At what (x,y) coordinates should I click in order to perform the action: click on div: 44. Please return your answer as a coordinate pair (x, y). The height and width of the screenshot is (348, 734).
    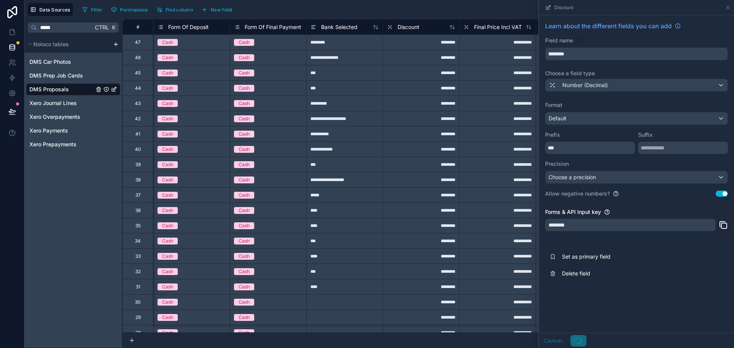
    Looking at the image, I should click on (138, 88).